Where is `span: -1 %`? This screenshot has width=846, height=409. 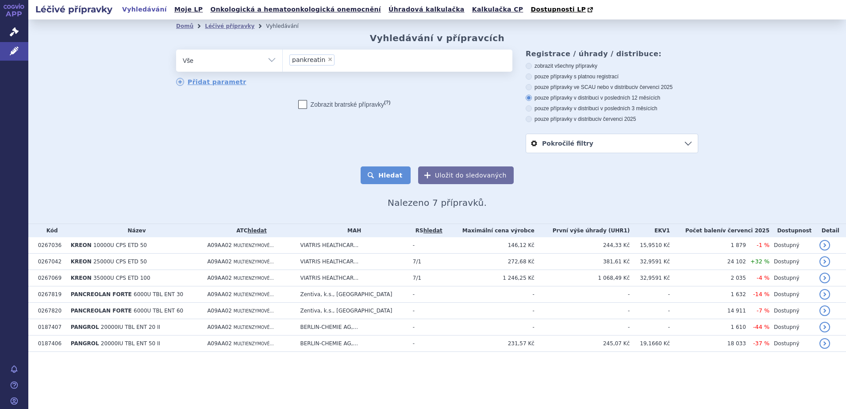 span: -1 % is located at coordinates (762, 245).